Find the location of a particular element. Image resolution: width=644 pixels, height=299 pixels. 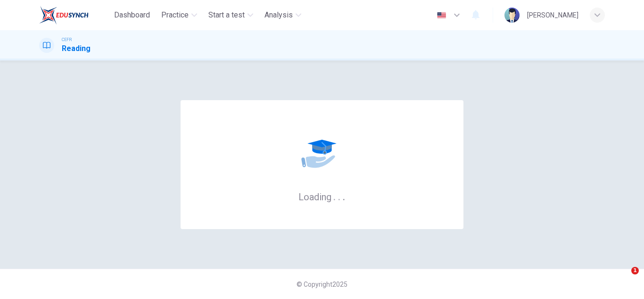

span: 1 is located at coordinates (635, 270).